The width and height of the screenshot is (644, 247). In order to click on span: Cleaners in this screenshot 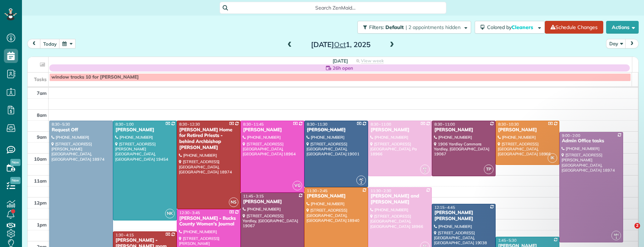, I will do `click(523, 27)`.